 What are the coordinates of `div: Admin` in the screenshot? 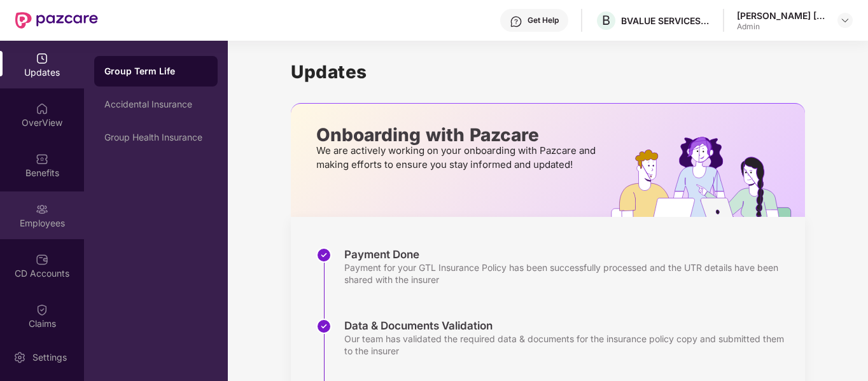 It's located at (782, 27).